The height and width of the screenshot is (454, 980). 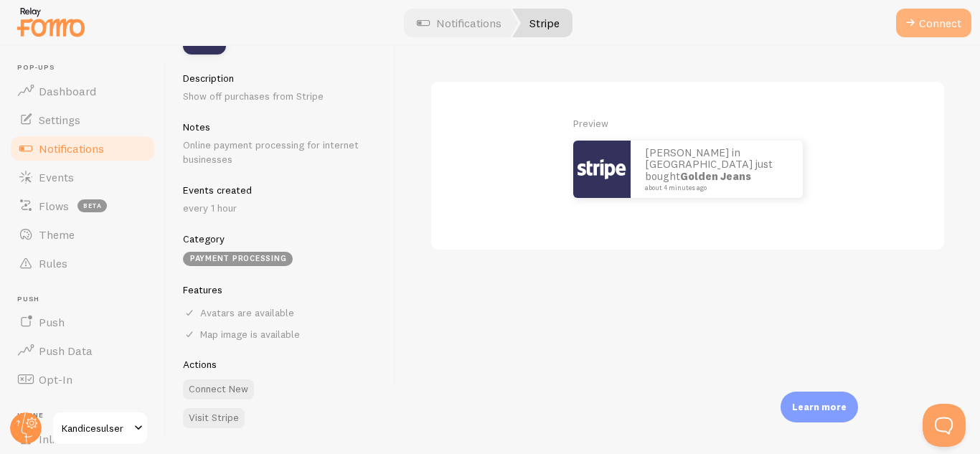 What do you see at coordinates (60, 120) in the screenshot?
I see `span: Settings` at bounding box center [60, 120].